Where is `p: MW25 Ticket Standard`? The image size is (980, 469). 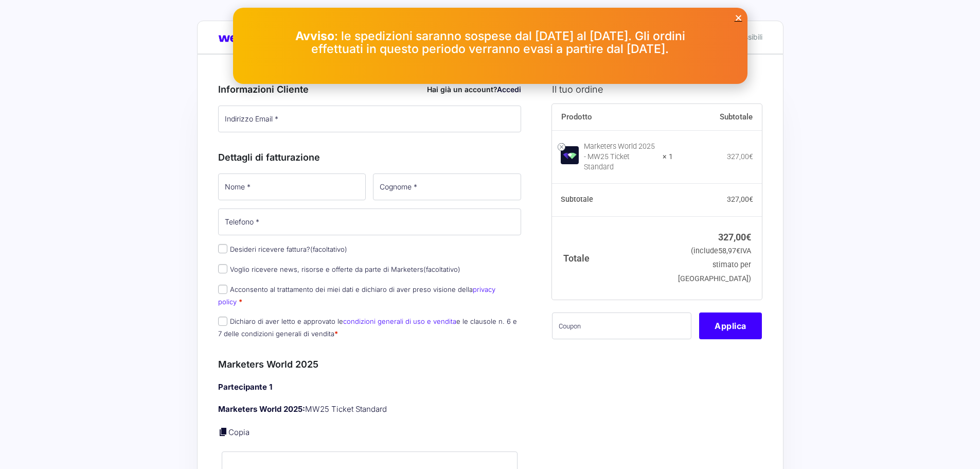
p: MW25 Ticket Standard is located at coordinates (370, 409).